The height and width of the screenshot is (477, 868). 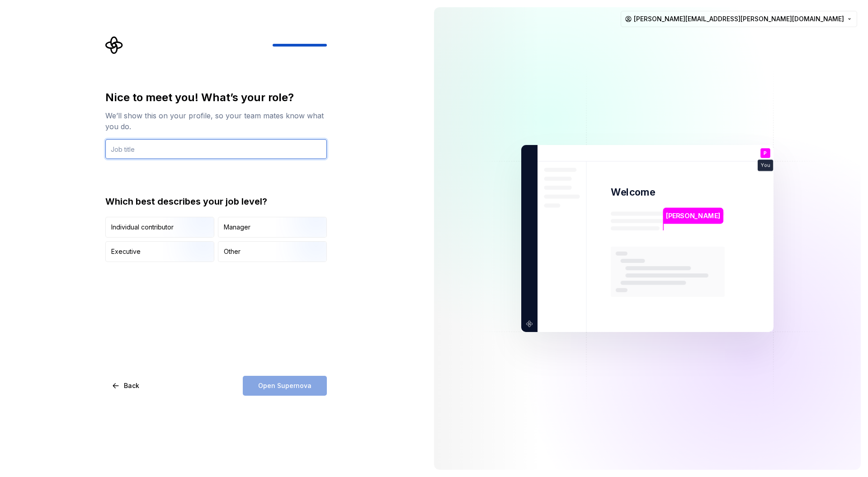 What do you see at coordinates (126, 252) in the screenshot?
I see `div: Executive` at bounding box center [126, 252].